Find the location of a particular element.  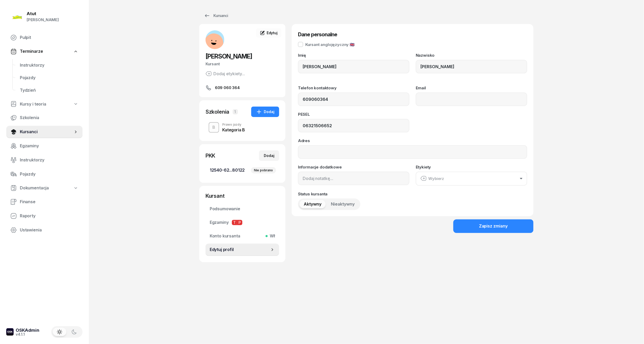

button: Zapisz zmiany is located at coordinates (493, 226).